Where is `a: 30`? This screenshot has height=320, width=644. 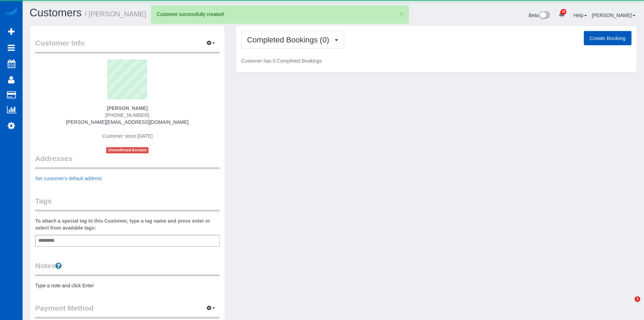
a: 30 is located at coordinates (561, 15).